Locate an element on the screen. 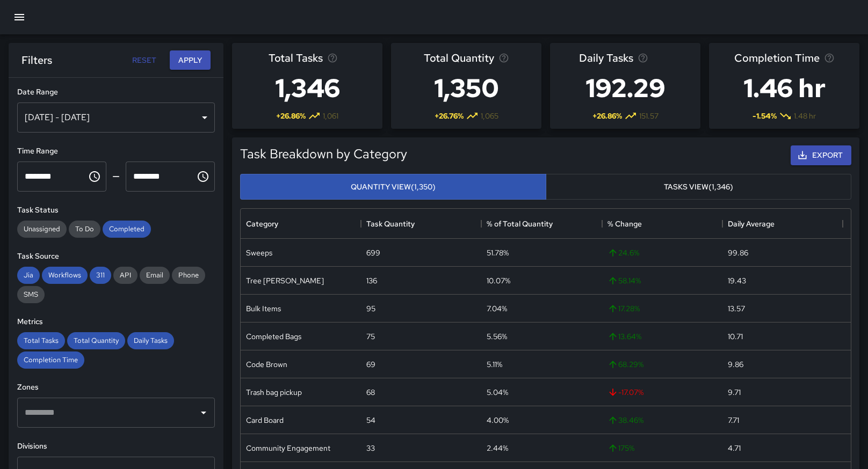 This screenshot has height=469, width=868. span: 1.48 hr is located at coordinates (804, 116).